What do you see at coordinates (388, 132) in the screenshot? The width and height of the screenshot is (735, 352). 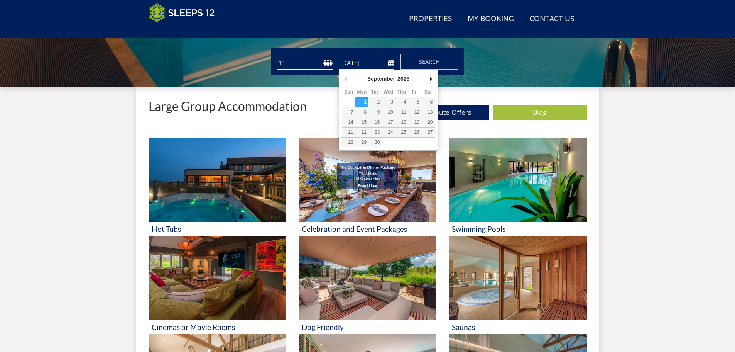 I see `button: 24` at bounding box center [388, 132].